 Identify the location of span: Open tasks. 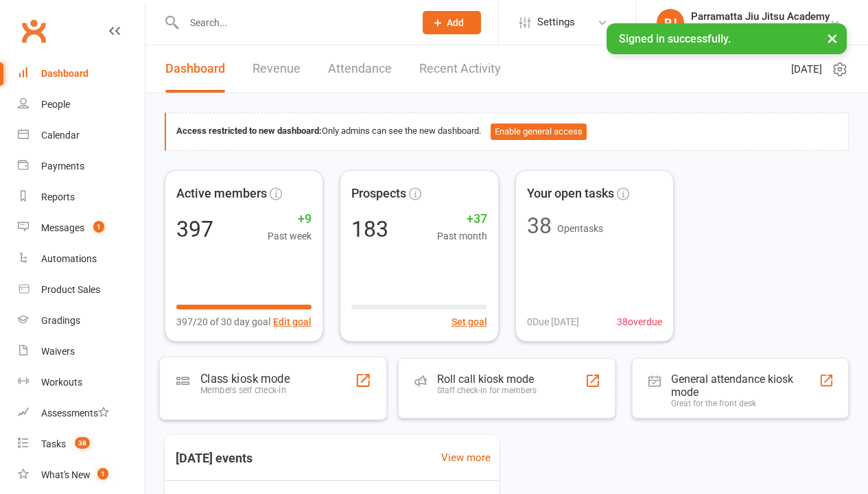
(580, 228).